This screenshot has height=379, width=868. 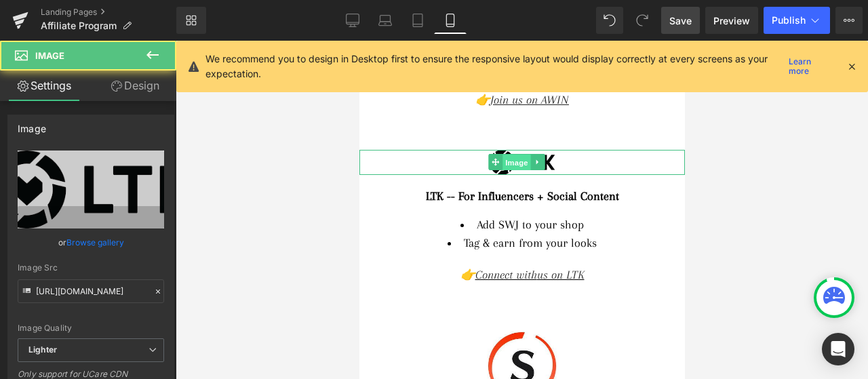 What do you see at coordinates (849, 20) in the screenshot?
I see `button: More` at bounding box center [849, 20].